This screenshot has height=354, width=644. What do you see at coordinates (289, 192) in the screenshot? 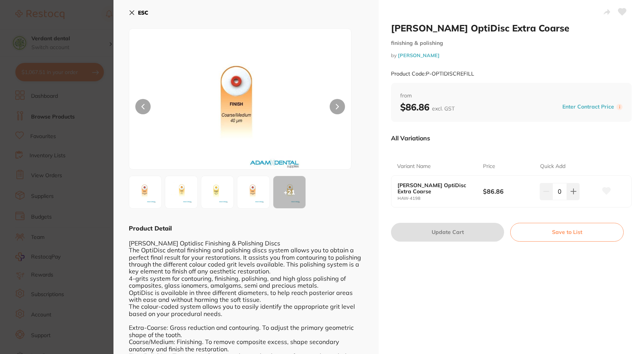
I see `button: +21` at bounding box center [289, 192].